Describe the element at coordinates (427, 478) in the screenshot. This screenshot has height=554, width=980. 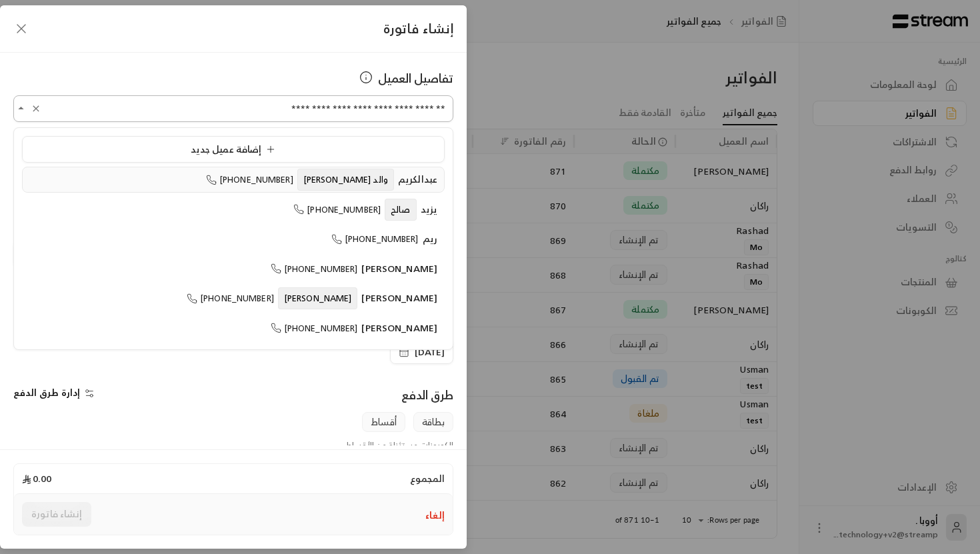
I see `span: المجموع` at that location.